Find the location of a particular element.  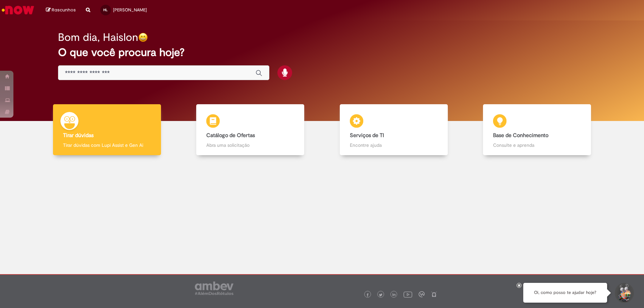

a: Serviços de TI Encontre ajuda is located at coordinates (393, 130).